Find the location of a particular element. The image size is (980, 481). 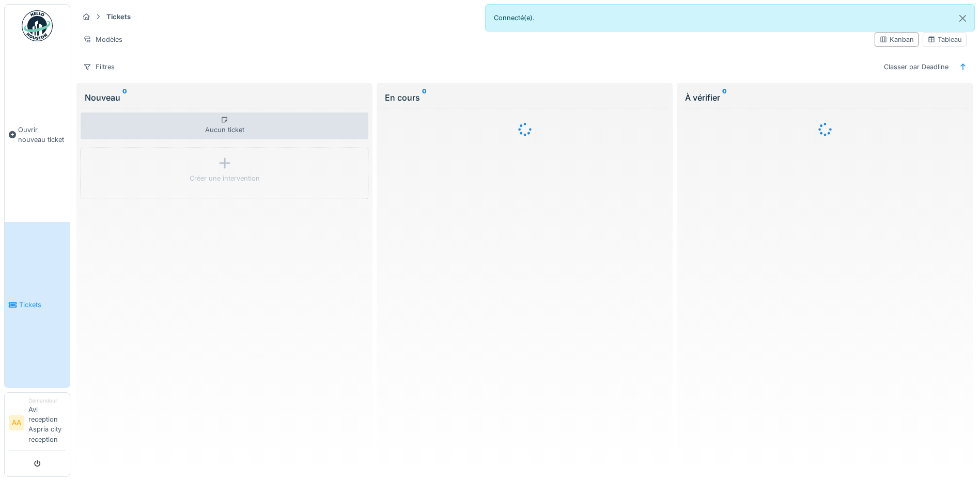

div: En cours is located at coordinates (524, 97).